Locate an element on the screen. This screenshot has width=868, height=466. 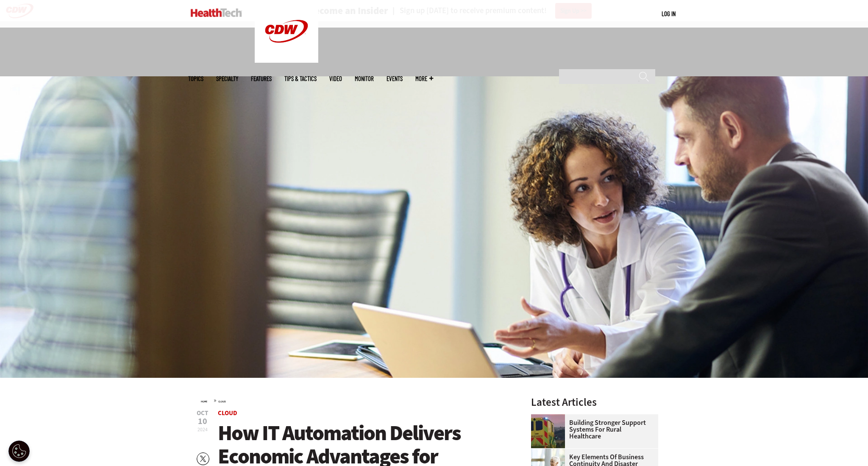
div: User menu is located at coordinates (668, 13).